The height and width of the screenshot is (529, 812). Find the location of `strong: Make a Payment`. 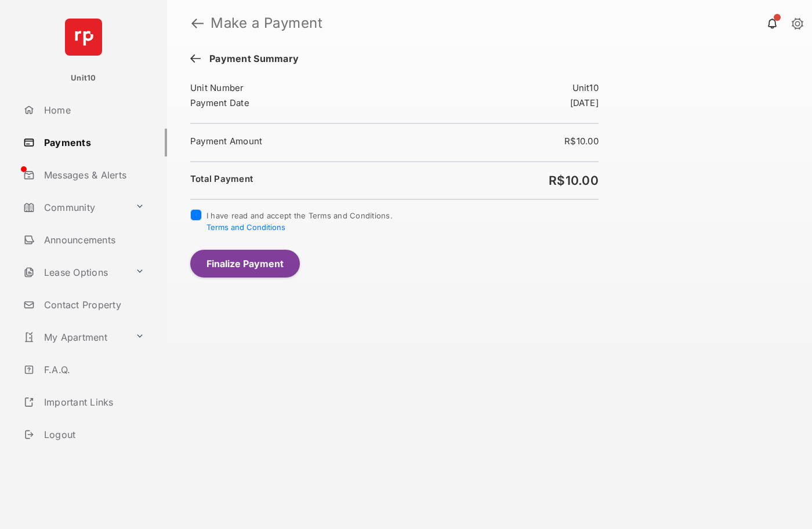

strong: Make a Payment is located at coordinates (266, 23).